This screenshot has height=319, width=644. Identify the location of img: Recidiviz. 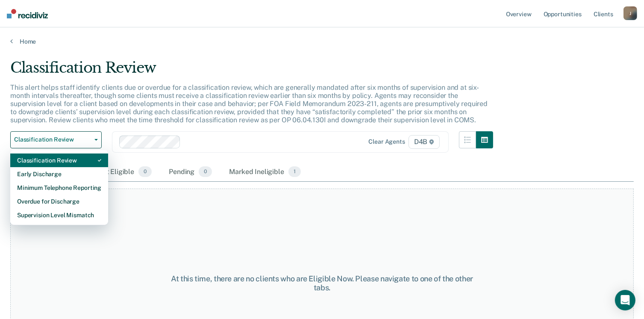
(28, 14).